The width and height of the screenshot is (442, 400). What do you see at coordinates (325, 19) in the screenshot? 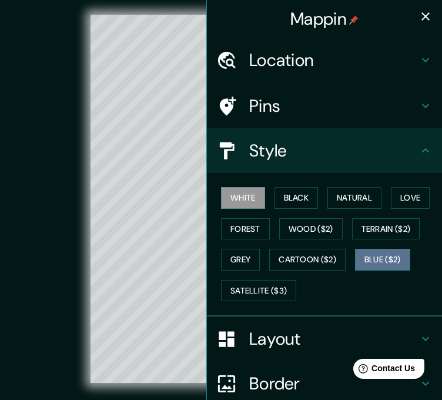
I see `h4: Mappin` at bounding box center [325, 19].